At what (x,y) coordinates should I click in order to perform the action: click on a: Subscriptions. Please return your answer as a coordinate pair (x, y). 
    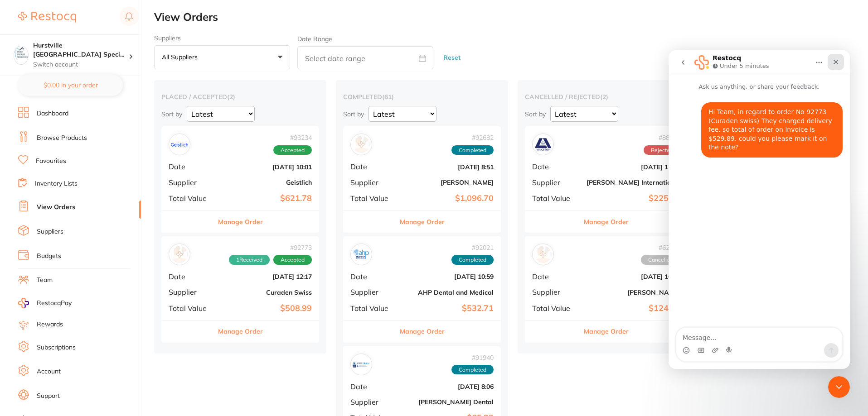
    Looking at the image, I should click on (56, 348).